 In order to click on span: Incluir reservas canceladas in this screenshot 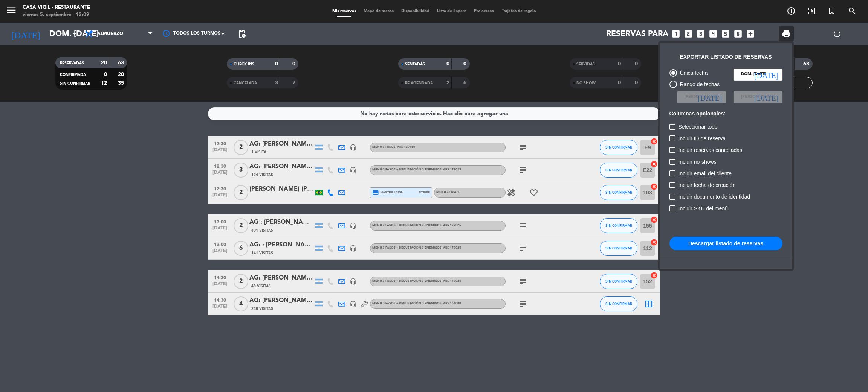, I will do `click(710, 150)`.